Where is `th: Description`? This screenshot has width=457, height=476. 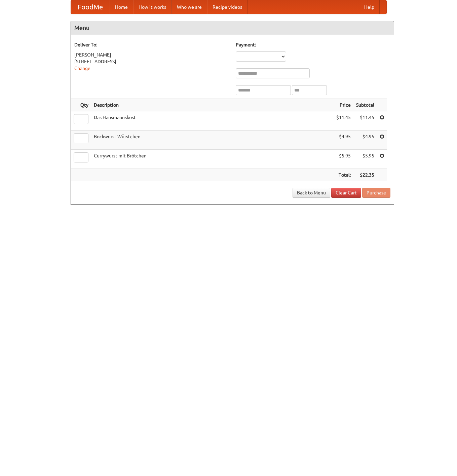 th: Description is located at coordinates (212, 105).